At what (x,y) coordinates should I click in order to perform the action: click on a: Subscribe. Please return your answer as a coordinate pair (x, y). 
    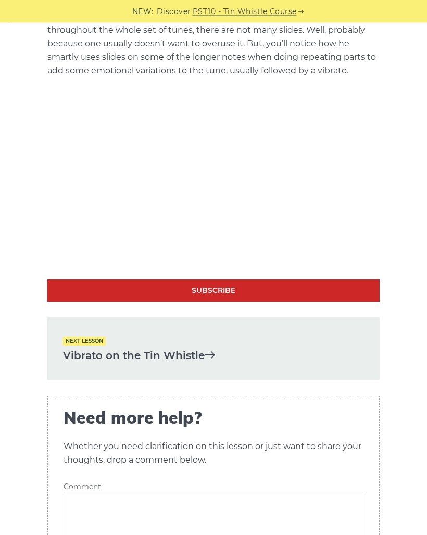
    Looking at the image, I should click on (214, 291).